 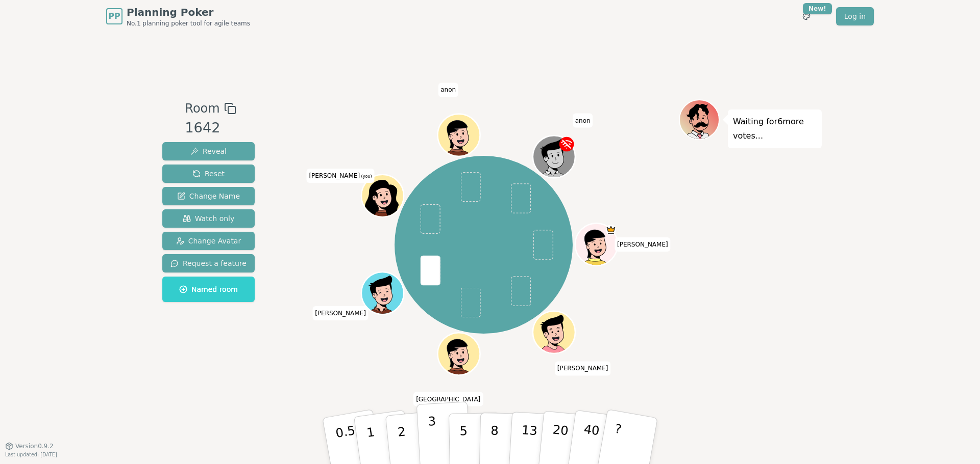 I want to click on span: Request a feature, so click(x=208, y=264).